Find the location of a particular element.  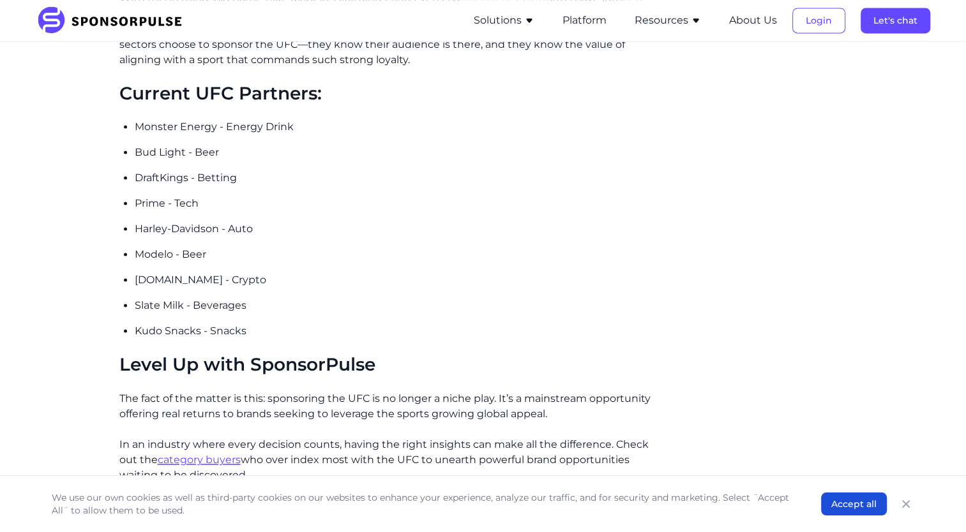

a: category buyers is located at coordinates (199, 460).